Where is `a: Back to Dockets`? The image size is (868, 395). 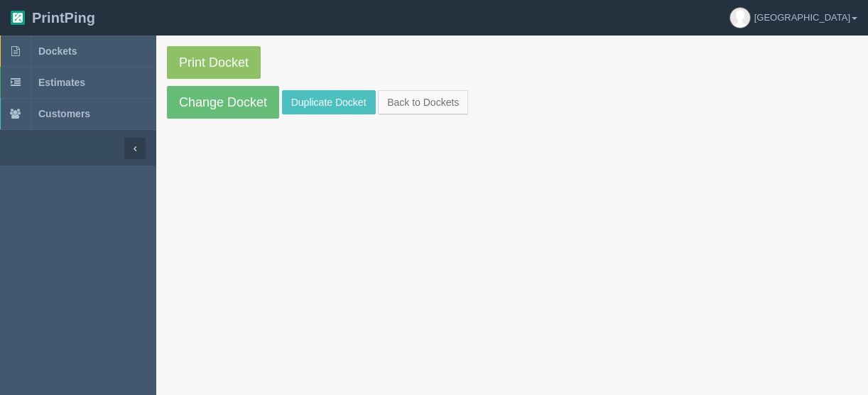
a: Back to Dockets is located at coordinates (422, 102).